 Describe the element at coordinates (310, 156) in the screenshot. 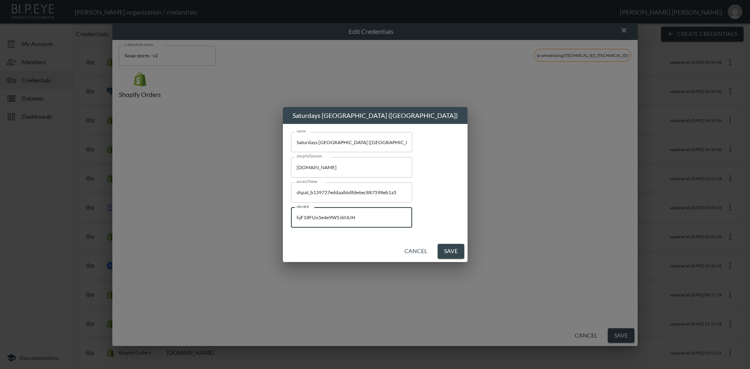

I see `label: shopifyDomain` at that location.